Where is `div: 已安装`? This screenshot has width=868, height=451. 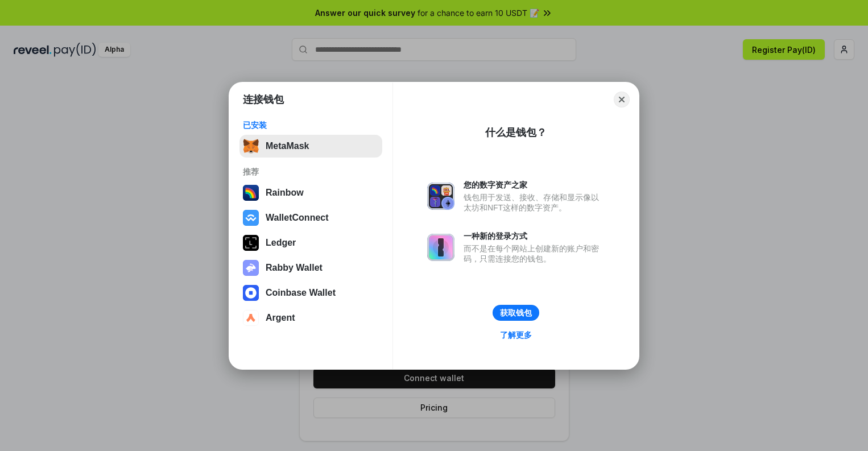
div: 已安装 is located at coordinates (311, 125).